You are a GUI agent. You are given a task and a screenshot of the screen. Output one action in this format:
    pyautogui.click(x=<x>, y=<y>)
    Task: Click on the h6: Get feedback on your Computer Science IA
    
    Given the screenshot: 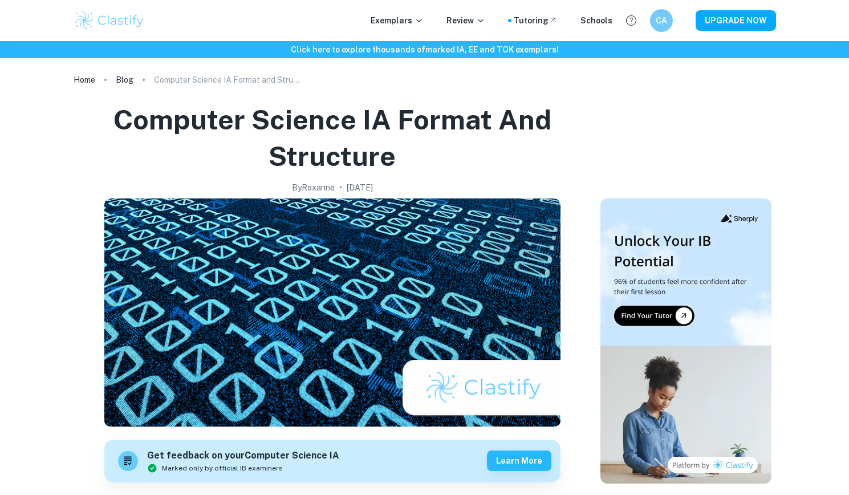 What is the action you would take?
    pyautogui.click(x=243, y=456)
    